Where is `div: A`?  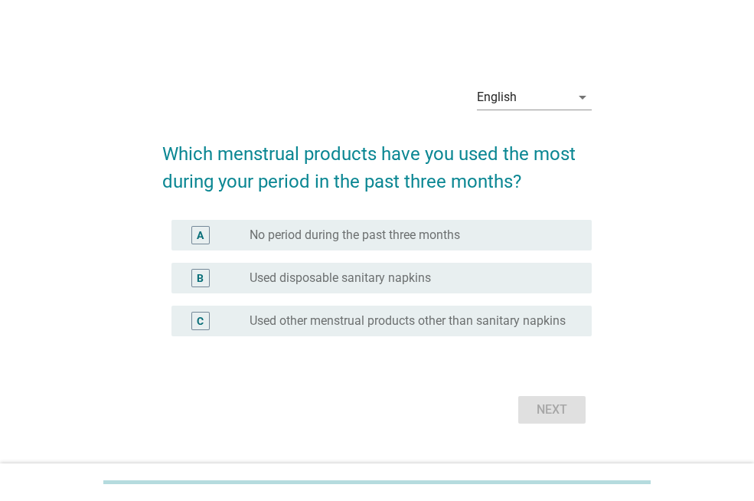
div: A is located at coordinates (200, 235).